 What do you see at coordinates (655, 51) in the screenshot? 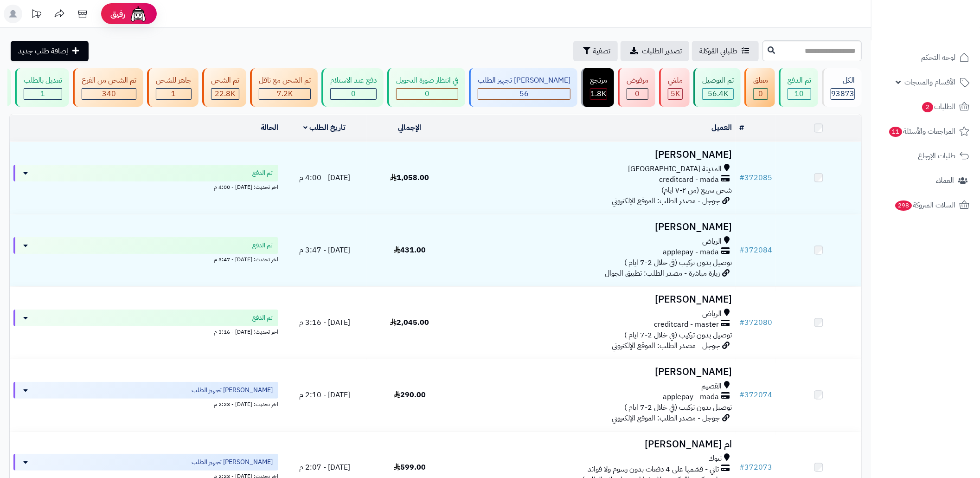
I see `a: تصدير الطلبات` at bounding box center [655, 51].